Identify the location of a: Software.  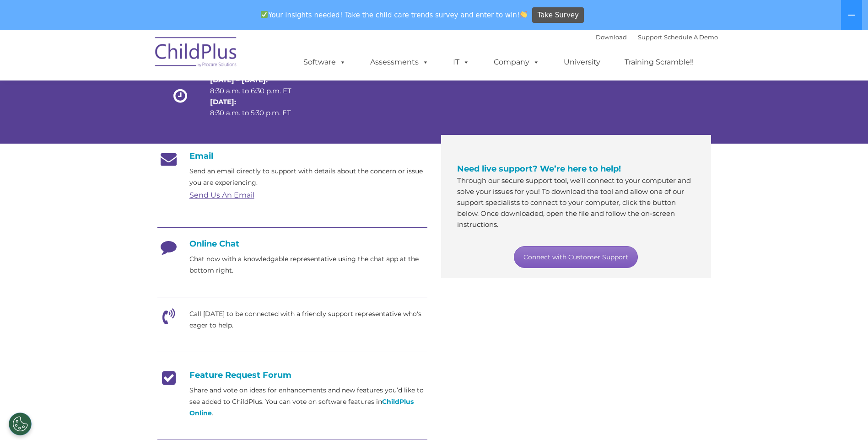
(324, 62).